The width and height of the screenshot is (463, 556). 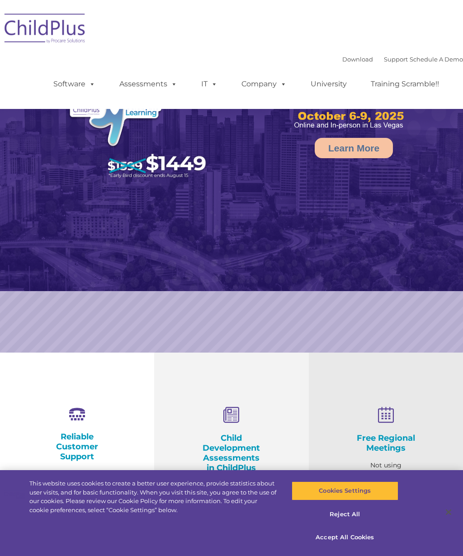 I want to click on a: IT, so click(x=209, y=84).